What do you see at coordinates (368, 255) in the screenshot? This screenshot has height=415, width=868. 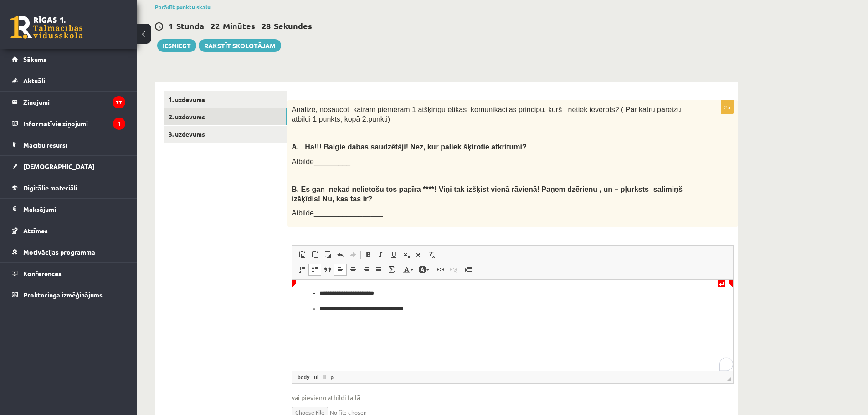 I see `a: Bold (Ctrl+B)` at bounding box center [368, 255].